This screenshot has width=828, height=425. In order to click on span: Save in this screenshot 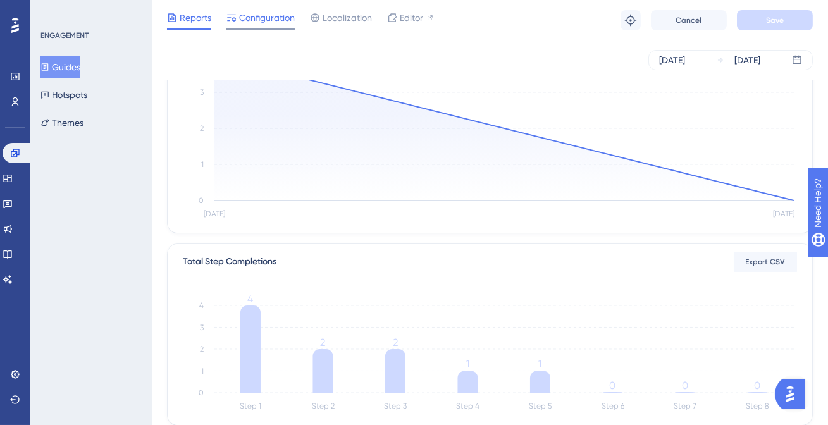, I will do `click(775, 20)`.